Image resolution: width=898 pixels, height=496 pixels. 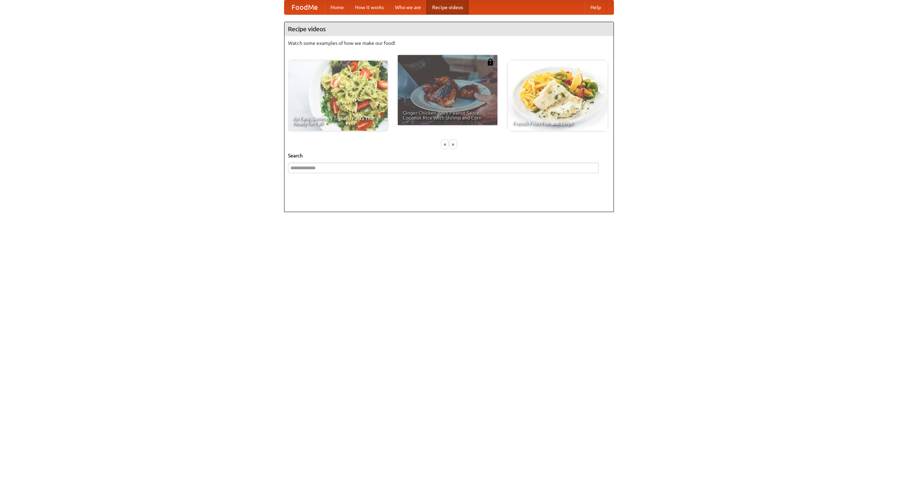 What do you see at coordinates (595, 7) in the screenshot?
I see `a: Help` at bounding box center [595, 7].